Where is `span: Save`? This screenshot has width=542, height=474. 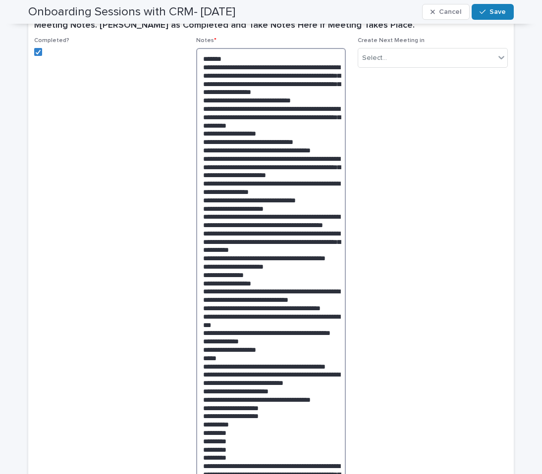 span: Save is located at coordinates (497, 12).